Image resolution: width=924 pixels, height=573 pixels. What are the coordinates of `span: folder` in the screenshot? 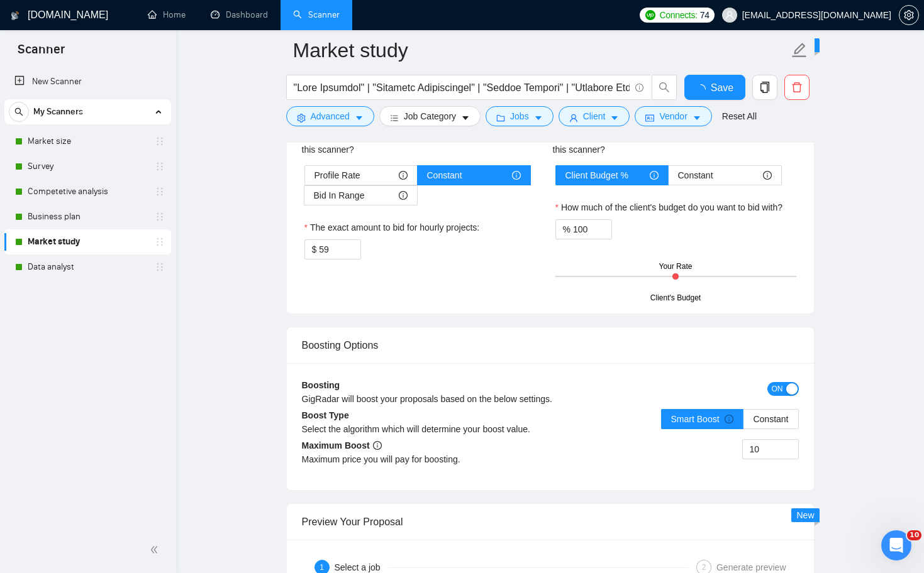 It's located at (501, 118).